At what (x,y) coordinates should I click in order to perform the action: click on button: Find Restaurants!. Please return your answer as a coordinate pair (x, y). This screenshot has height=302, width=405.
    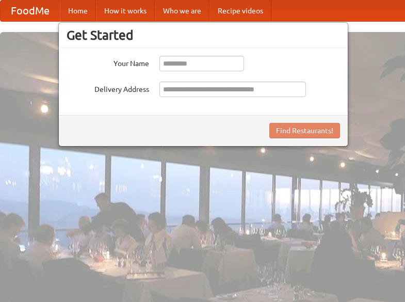
    Looking at the image, I should click on (305, 131).